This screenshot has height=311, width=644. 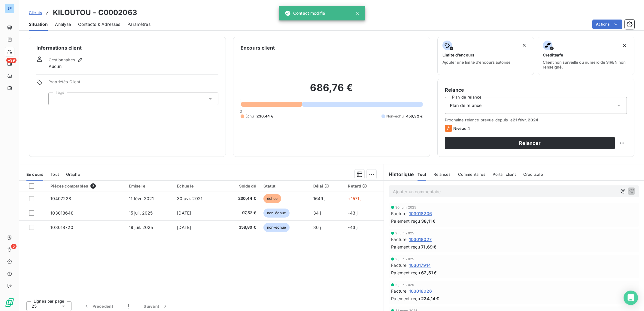 I want to click on span: 0, so click(x=241, y=111).